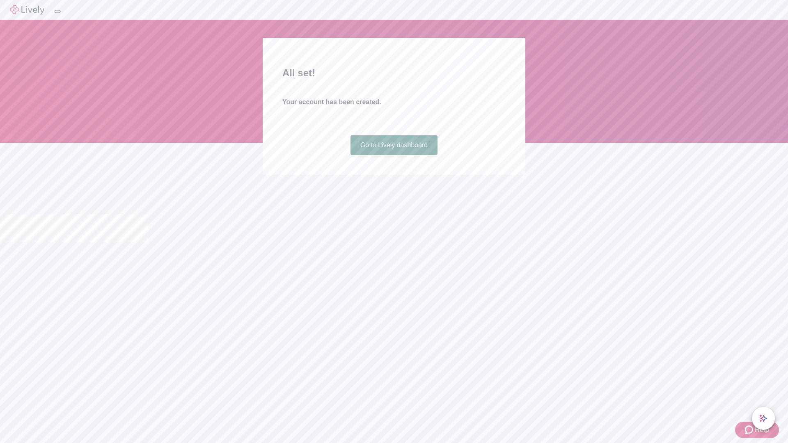  I want to click on button: Zendesk support iconHelp, so click(757, 430).